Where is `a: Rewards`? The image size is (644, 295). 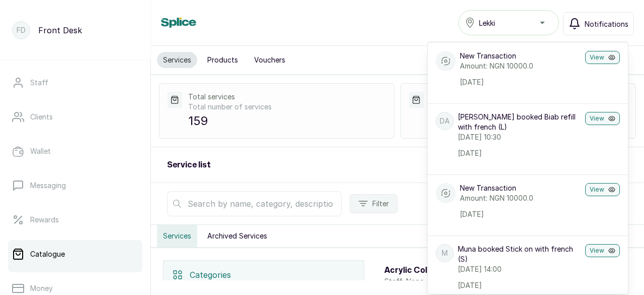 a: Rewards is located at coordinates (75, 220).